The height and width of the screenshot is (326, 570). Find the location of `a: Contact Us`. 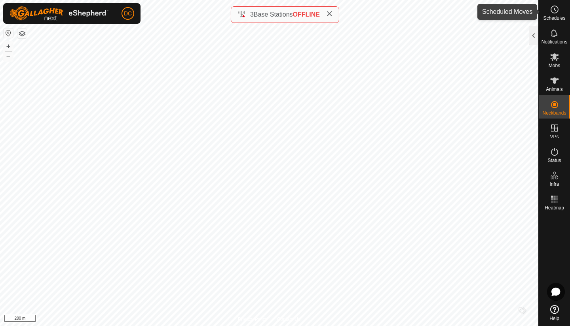

a: Contact Us is located at coordinates (288, 320).